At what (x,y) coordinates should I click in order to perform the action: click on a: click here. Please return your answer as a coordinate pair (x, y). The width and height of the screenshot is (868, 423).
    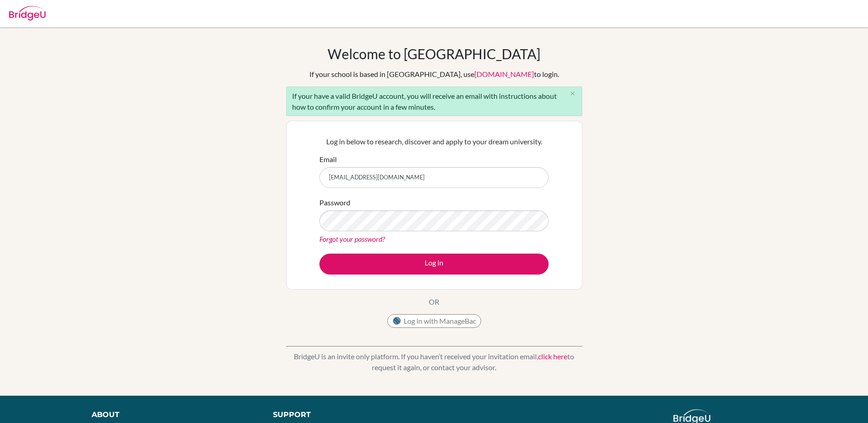
    Looking at the image, I should click on (553, 357).